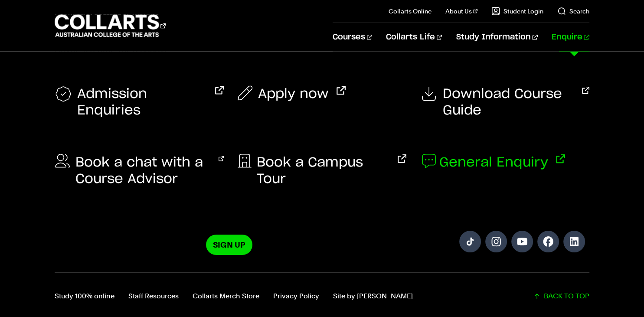  What do you see at coordinates (229, 244) in the screenshot?
I see `a: Sign Up` at bounding box center [229, 244].